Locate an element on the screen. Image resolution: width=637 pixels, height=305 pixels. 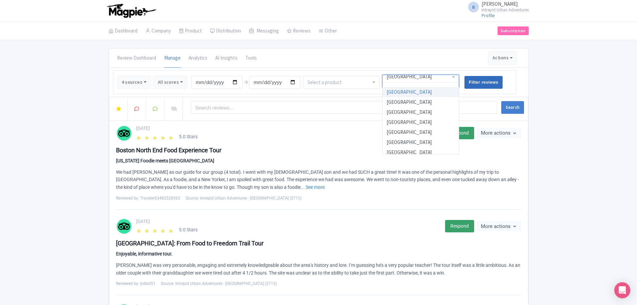
input: Select a product is located at coordinates (325, 82).